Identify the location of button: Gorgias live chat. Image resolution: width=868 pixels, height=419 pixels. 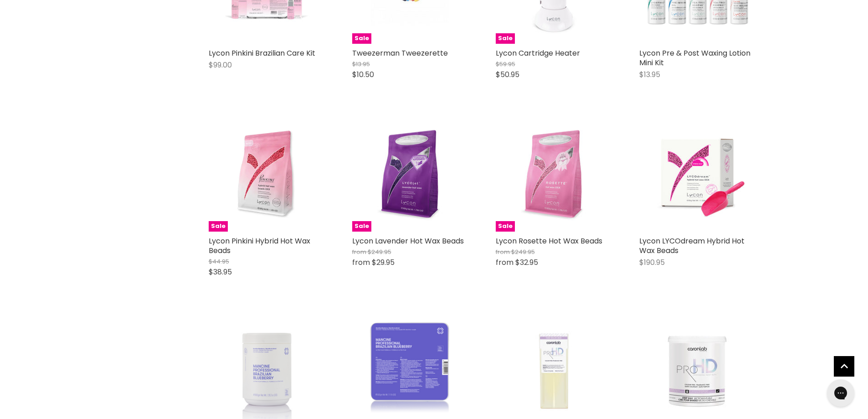
(18, 17).